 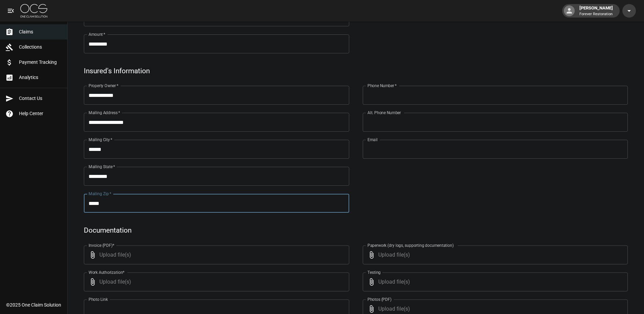 I want to click on div: © 2025 One Claim Solution, so click(x=33, y=305).